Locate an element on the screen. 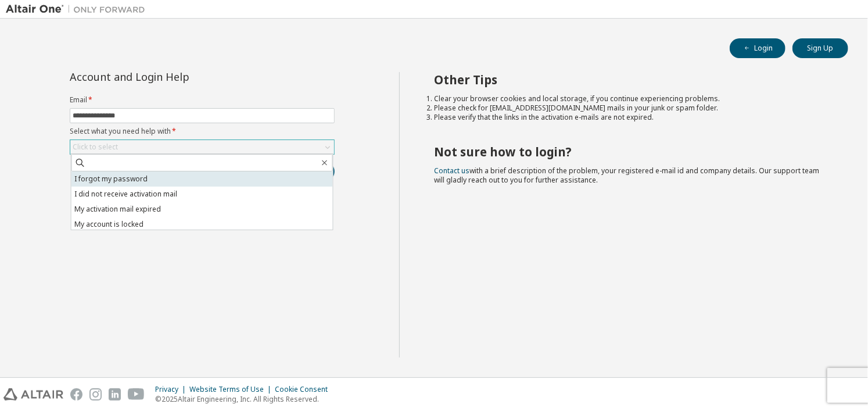 This screenshot has height=411, width=868. h2: Other Tips is located at coordinates (631, 80).